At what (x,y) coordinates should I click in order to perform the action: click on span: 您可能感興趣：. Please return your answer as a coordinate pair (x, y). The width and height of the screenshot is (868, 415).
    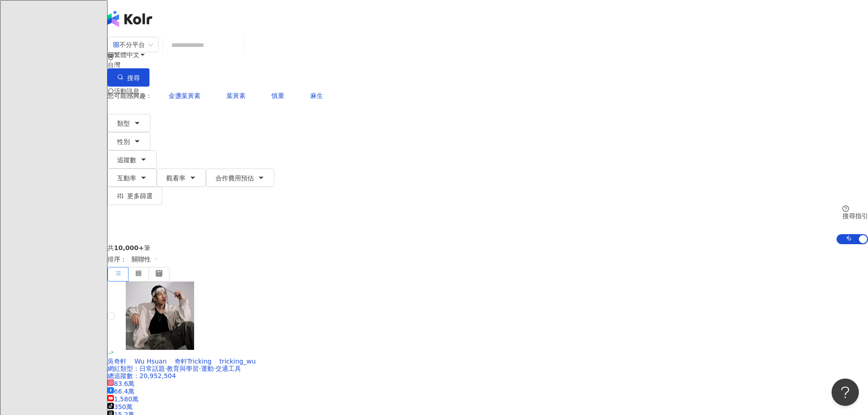
    Looking at the image, I should click on (130, 95).